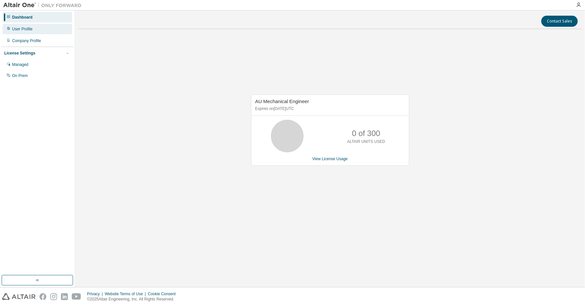 The height and width of the screenshot is (306, 585). What do you see at coordinates (366, 141) in the screenshot?
I see `p: ALTAIR UNITS USED` at bounding box center [366, 141].